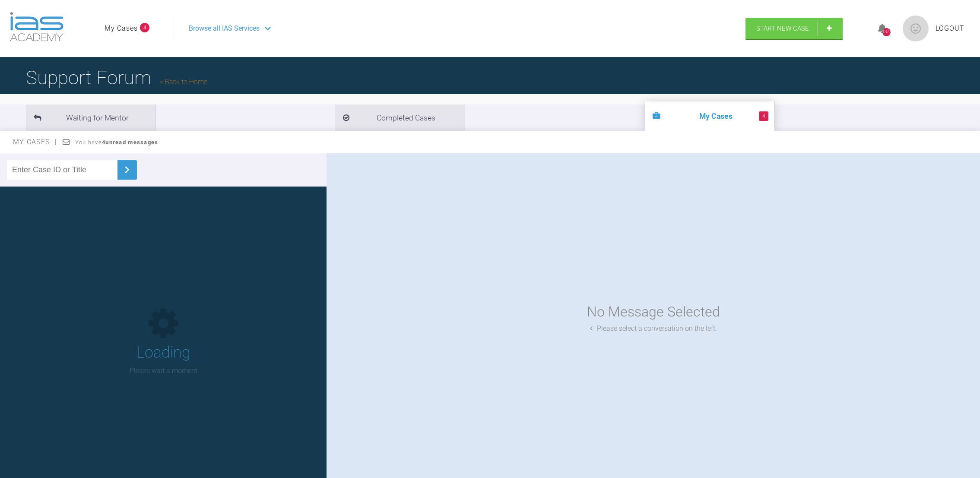  What do you see at coordinates (164, 371) in the screenshot?
I see `p: Please wait a moment` at bounding box center [164, 371].